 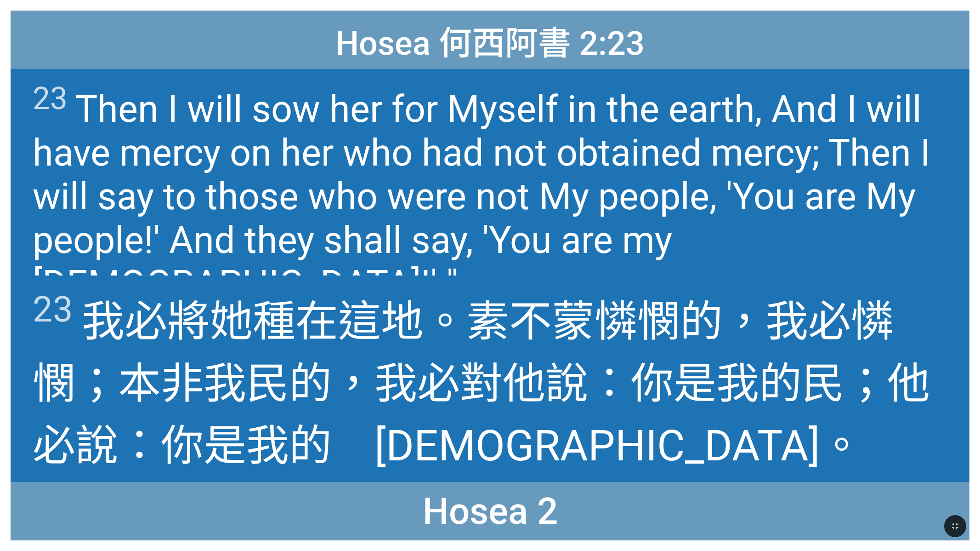 What do you see at coordinates (490, 511) in the screenshot?
I see `span: Hosea 2` at bounding box center [490, 511].